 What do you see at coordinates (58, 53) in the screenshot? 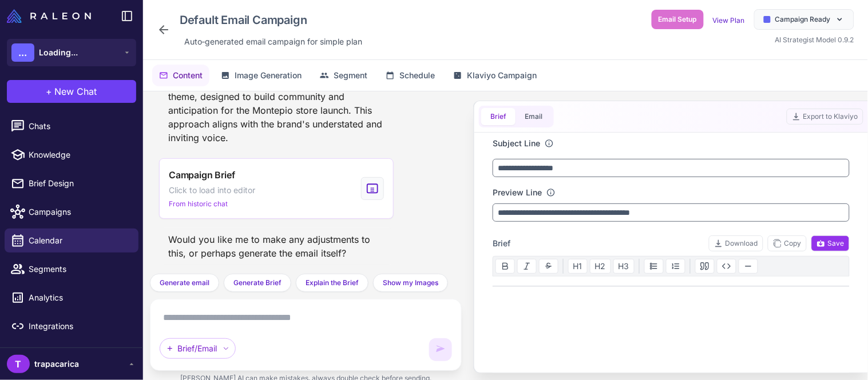
I see `span: Loading...` at bounding box center [58, 53].